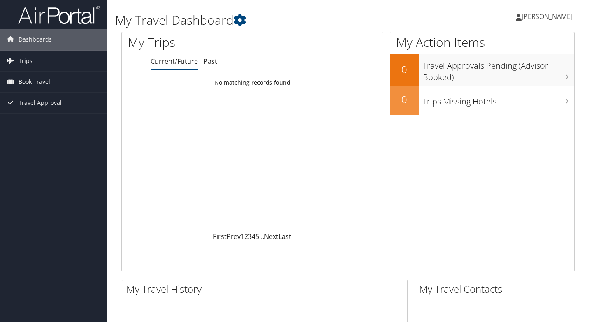  Describe the element at coordinates (270, 20) in the screenshot. I see `h1: My Travel Dashboard` at that location.